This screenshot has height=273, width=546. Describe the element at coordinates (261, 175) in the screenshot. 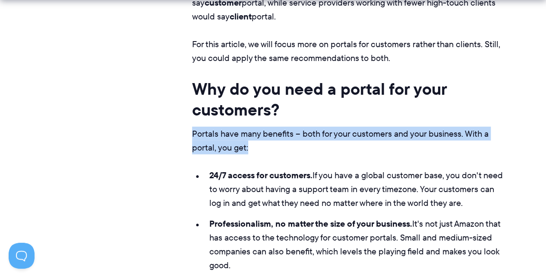

I see `strong: 24/7 access for customers.` at that location.